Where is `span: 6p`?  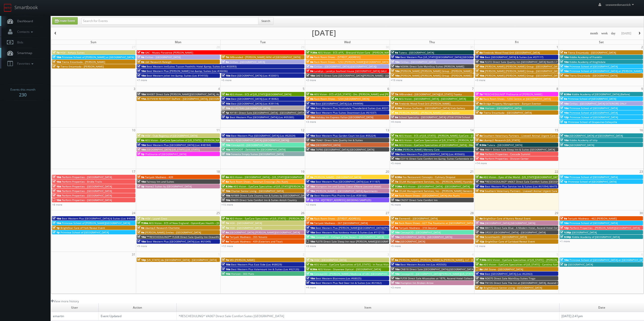 span: 6p is located at coordinates (479, 113).